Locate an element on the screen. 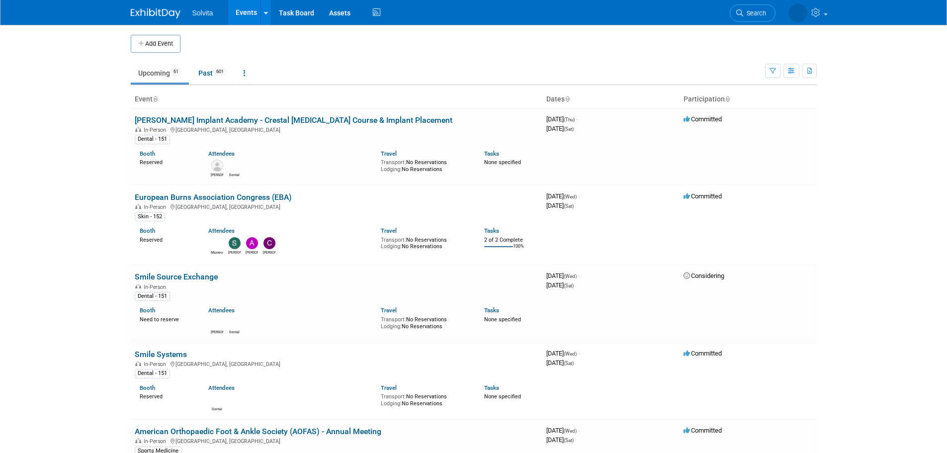  div: Sharon Smith is located at coordinates (234, 252).